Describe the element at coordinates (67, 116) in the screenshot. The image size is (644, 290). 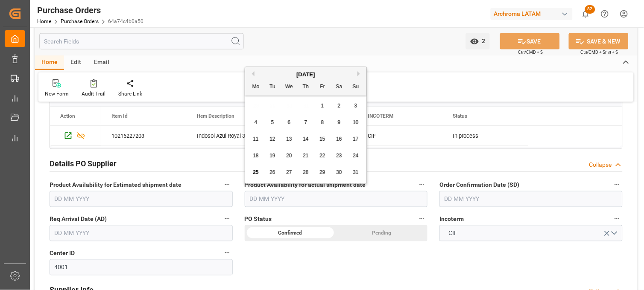
I see `div: Action` at that location.